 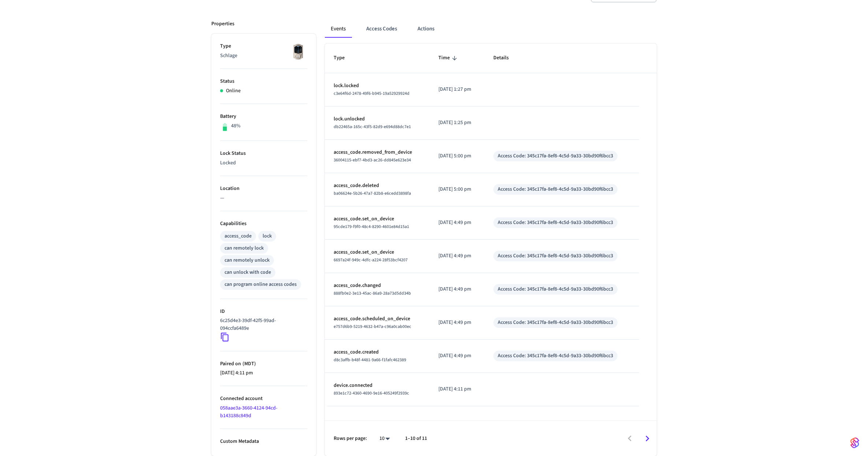 What do you see at coordinates (264, 442) in the screenshot?
I see `p: Custom Metadata` at bounding box center [264, 442].